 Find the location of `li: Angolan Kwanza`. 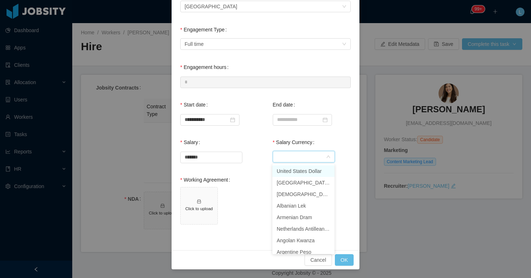

li: Angolan Kwanza is located at coordinates (303, 241).